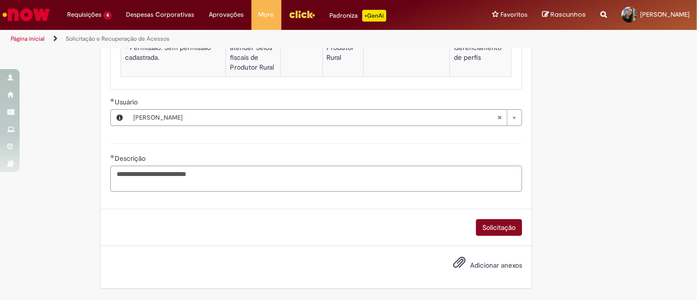  I want to click on span: More, so click(266, 15).